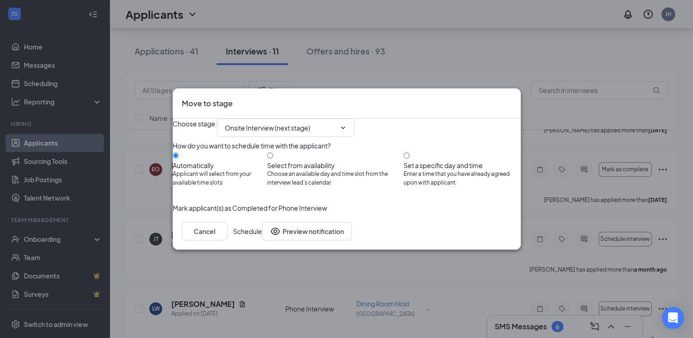  What do you see at coordinates (307, 231) in the screenshot?
I see `button: Preview notificationEye` at bounding box center [307, 231].